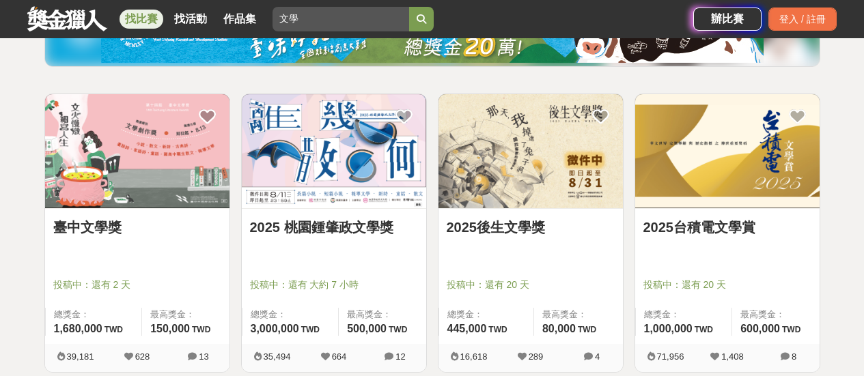 The image size is (864, 376). Describe the element at coordinates (367, 329) in the screenshot. I see `span: 500,000` at that location.